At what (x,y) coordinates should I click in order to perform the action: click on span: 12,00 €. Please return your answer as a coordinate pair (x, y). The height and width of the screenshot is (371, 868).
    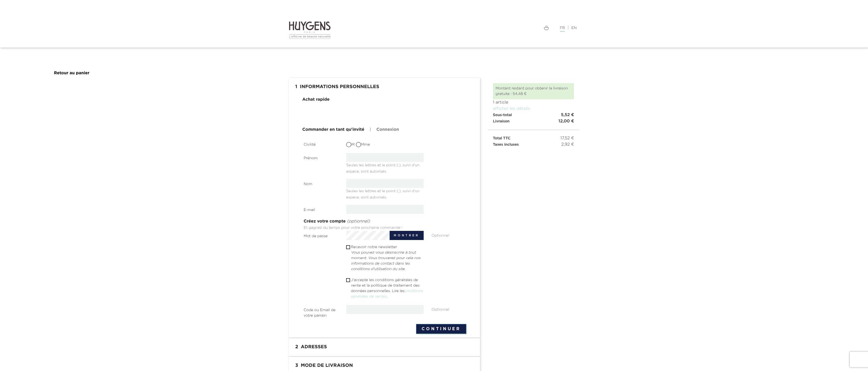
    Looking at the image, I should click on (566, 121).